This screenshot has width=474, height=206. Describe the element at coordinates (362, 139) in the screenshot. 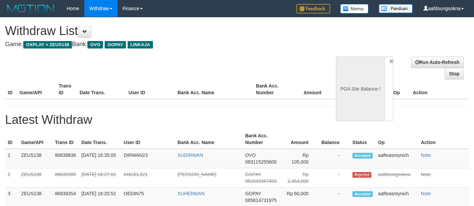

I see `th: Status` at that location.